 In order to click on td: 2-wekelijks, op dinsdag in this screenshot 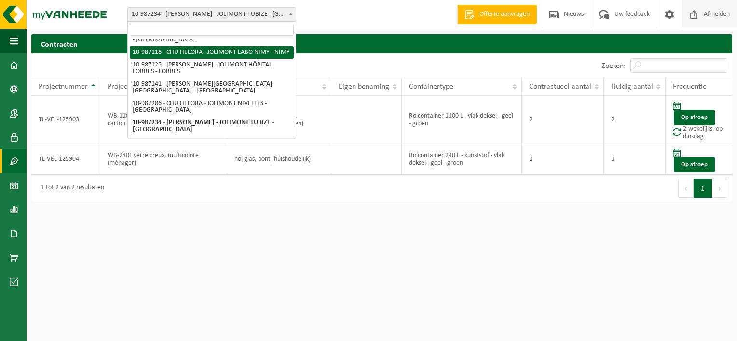, I will do `click(699, 120)`.